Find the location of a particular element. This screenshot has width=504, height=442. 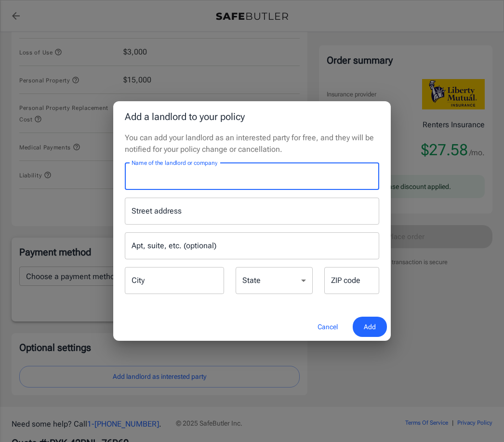

label: Name of the landlord or company is located at coordinates (174, 162).